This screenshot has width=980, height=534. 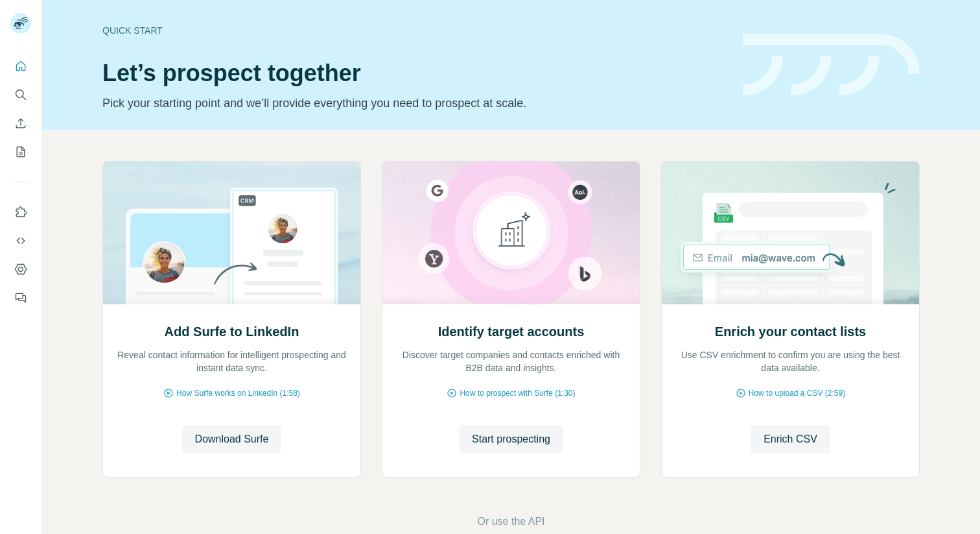 What do you see at coordinates (790, 332) in the screenshot?
I see `h2: Enrich your contact lists` at bounding box center [790, 332].